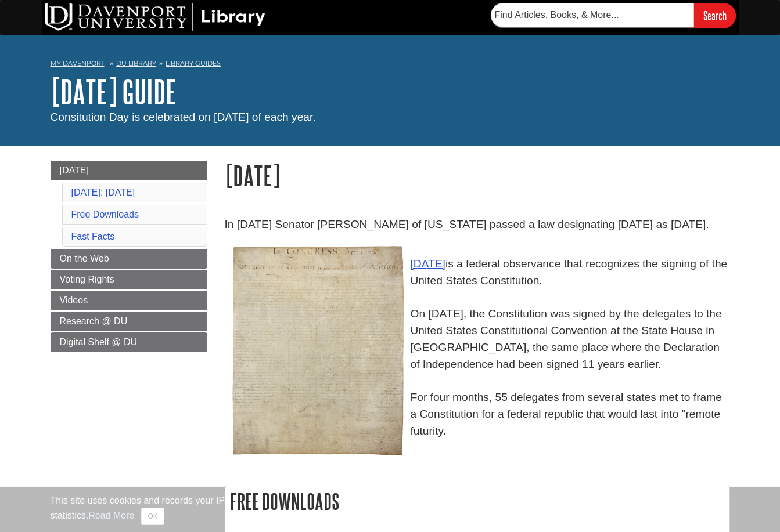 The width and height of the screenshot is (780, 532). I want to click on span: On the Web, so click(84, 258).